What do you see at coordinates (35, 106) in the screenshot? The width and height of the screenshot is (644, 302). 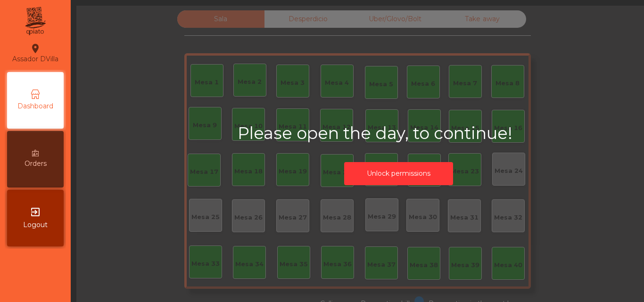 I see `span: Dashboard` at bounding box center [35, 106].